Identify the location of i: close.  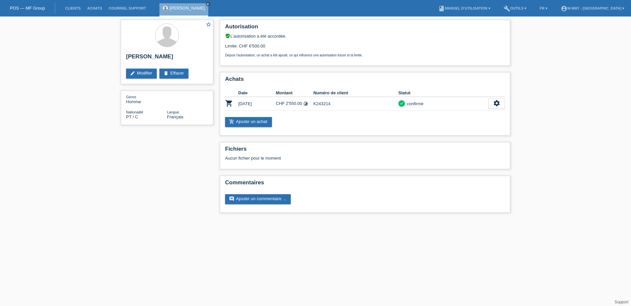
(208, 4).